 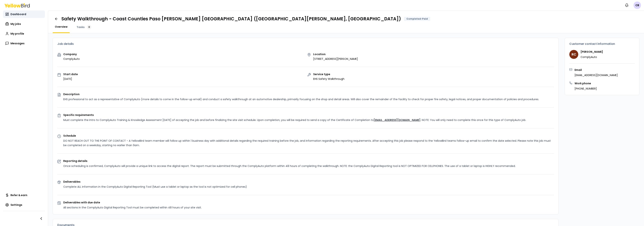 I want to click on span: Settings, so click(x=16, y=205).